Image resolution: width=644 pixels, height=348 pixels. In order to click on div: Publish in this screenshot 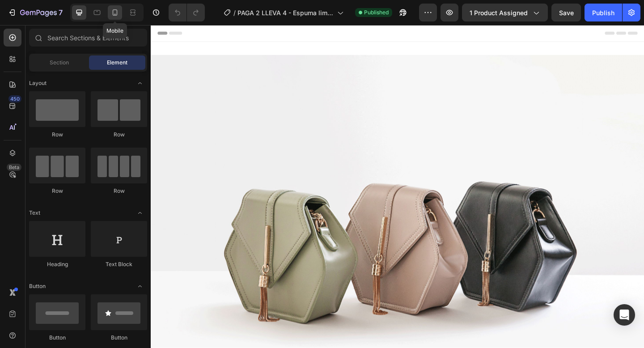, I will do `click(603, 13)`.